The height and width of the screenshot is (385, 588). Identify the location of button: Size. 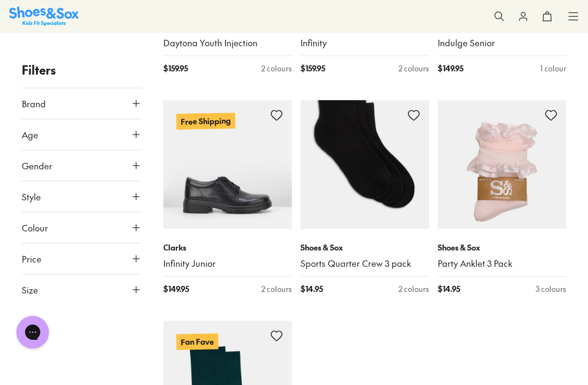
(82, 289).